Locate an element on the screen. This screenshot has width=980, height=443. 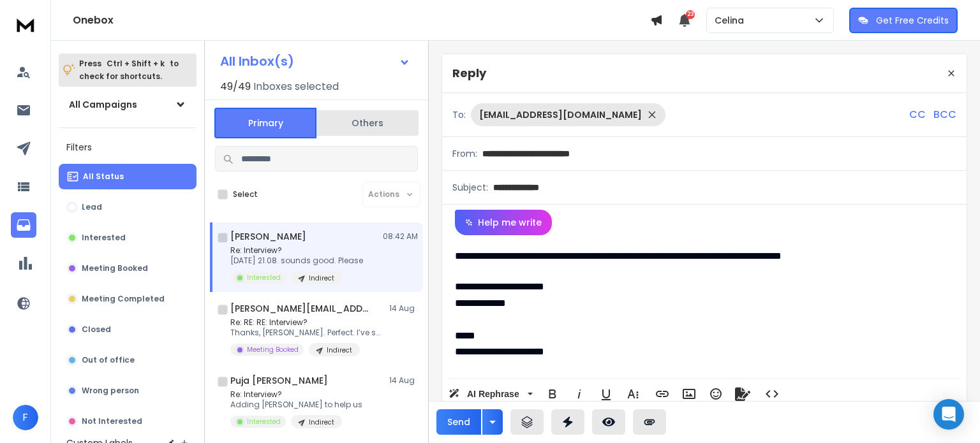
p: Not Interested is located at coordinates (112, 422).